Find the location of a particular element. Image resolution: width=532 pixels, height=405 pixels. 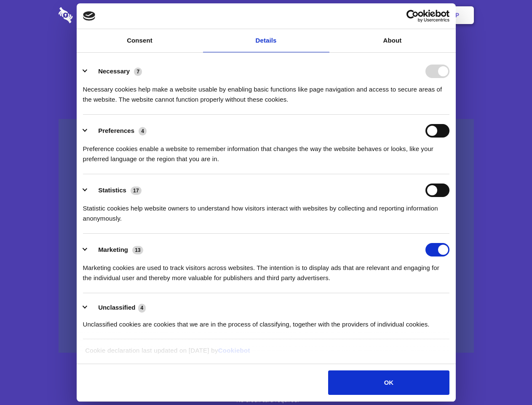

a: Wistia video thumbnail is located at coordinates (267, 236).